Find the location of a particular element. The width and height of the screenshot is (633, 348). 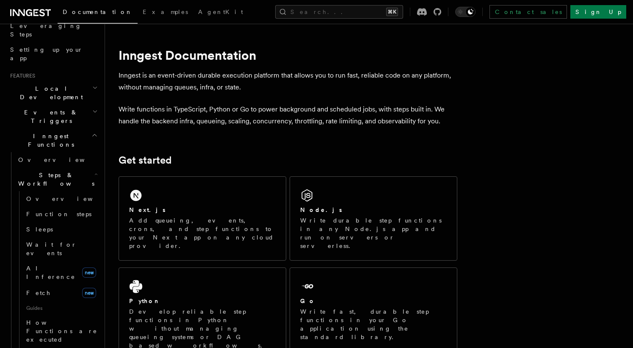

p: Inngest is an event-driven durable execution platform that allows you to run fast, reliable code ... is located at coordinates (288, 81).